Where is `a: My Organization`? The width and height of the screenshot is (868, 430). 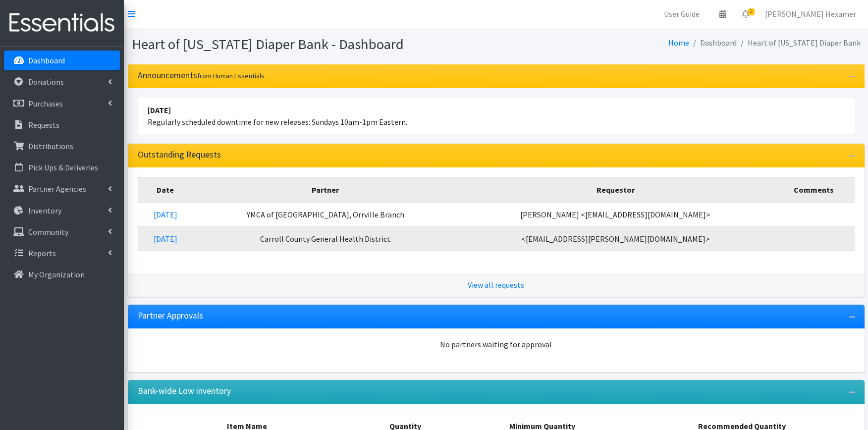 a: My Organization is located at coordinates (62, 274).